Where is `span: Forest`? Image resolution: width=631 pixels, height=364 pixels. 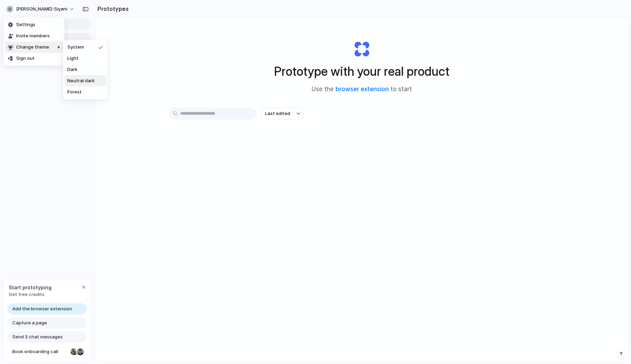
span: Forest is located at coordinates (74, 92).